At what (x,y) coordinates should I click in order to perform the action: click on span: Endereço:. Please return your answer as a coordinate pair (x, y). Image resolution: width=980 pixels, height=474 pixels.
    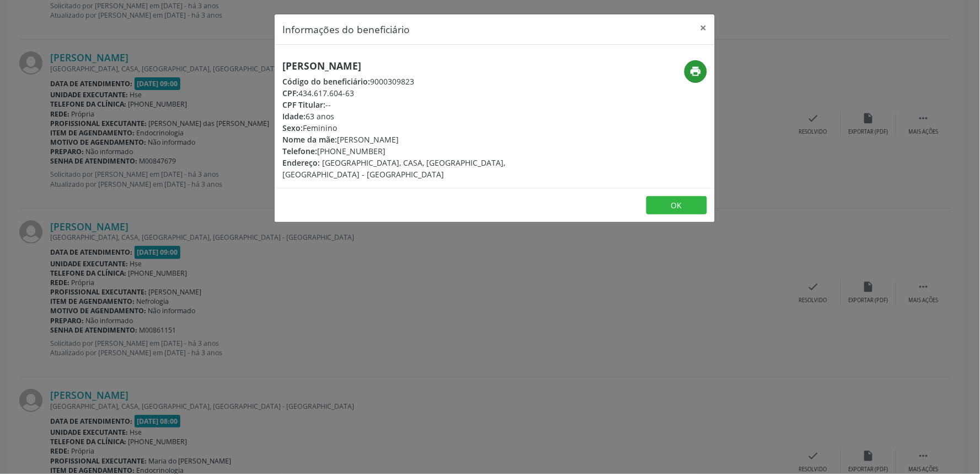
    Looking at the image, I should click on (301, 162).